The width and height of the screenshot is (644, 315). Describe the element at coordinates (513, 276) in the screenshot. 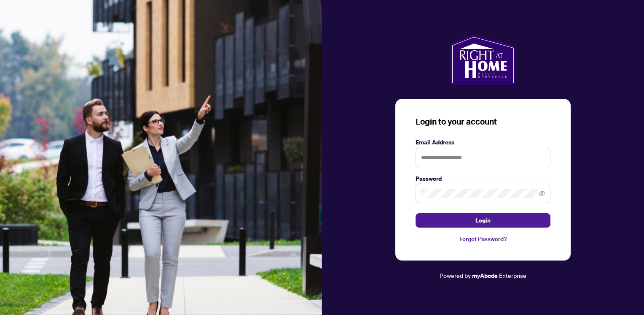

I see `span: Enterprise` at that location.